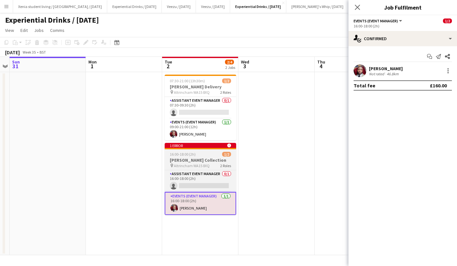 Image resolution: width=457 pixels, height=266 pixels. I want to click on span: View, so click(10, 30).